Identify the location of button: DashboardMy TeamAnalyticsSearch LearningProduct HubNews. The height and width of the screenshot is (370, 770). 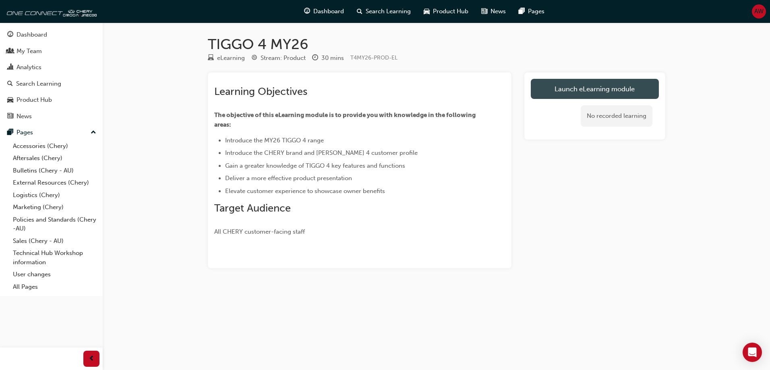
(51, 75).